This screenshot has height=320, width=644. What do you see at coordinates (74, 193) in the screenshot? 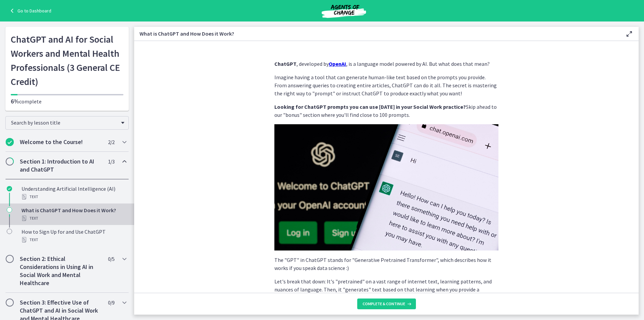
I see `div: Understanding Artificial Intelligence (AI)` at bounding box center [74, 193].